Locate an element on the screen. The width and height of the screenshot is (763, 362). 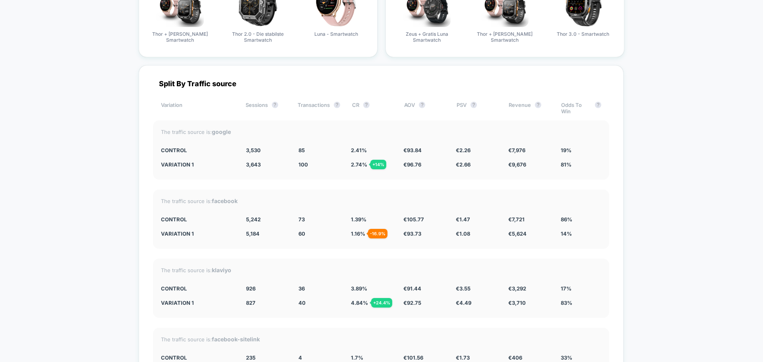
span: € 2.26 is located at coordinates (463, 150).